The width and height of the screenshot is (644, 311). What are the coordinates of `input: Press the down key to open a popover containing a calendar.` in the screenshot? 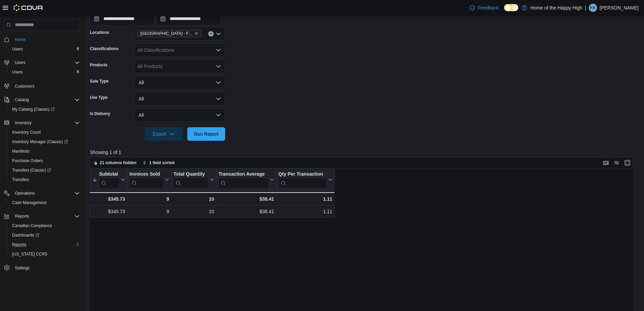 It's located at (123, 19).